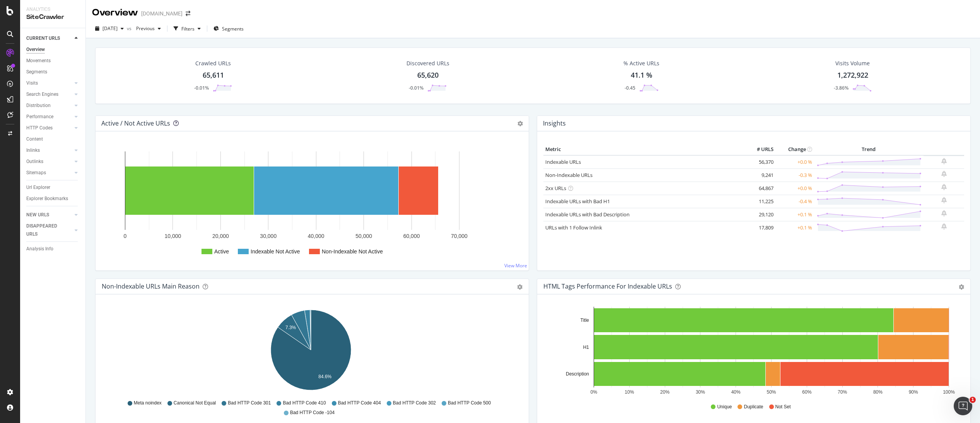 The width and height of the screenshot is (980, 423). Describe the element at coordinates (49, 128) in the screenshot. I see `a: HTTP Codes` at that location.